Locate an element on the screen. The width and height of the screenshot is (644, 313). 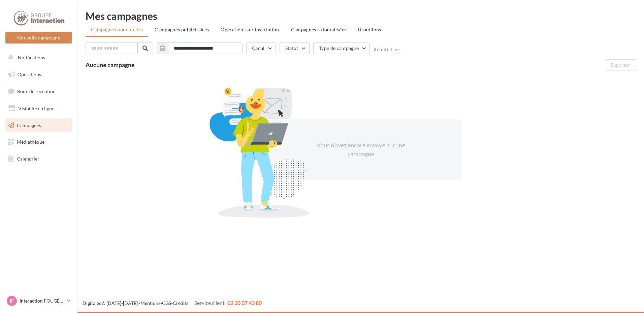
span: IF is located at coordinates (12, 300).